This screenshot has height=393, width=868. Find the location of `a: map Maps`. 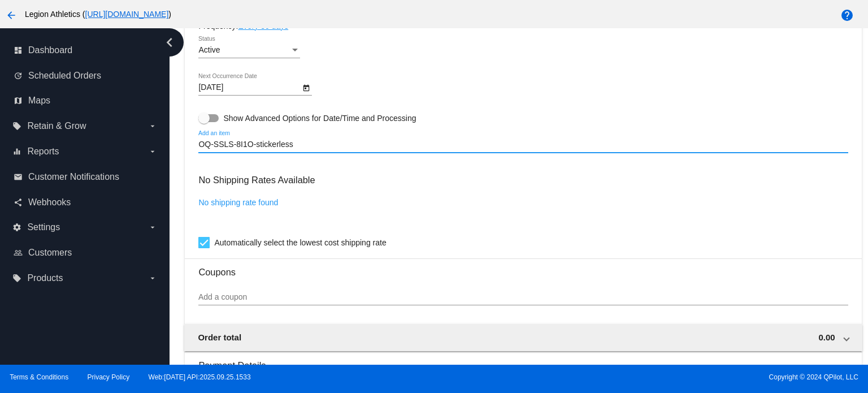

a: map Maps is located at coordinates (86, 100).